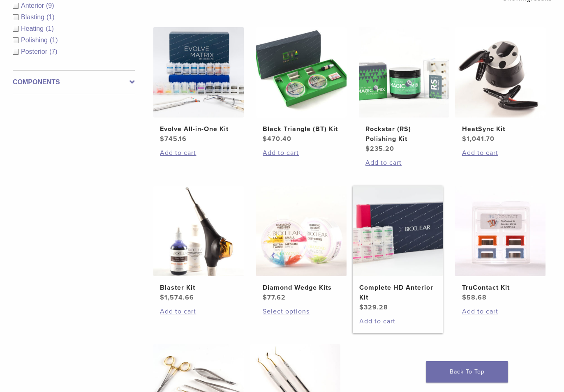 This screenshot has width=564, height=392. What do you see at coordinates (199, 85) in the screenshot?
I see `a: Evolve All-in-One KitEvolve All-in-One Kit $745.16` at bounding box center [199, 85].